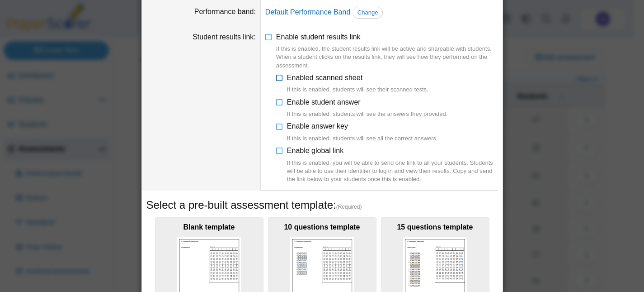 Image resolution: width=644 pixels, height=292 pixels. I want to click on span: Enable answer key, so click(362, 132).